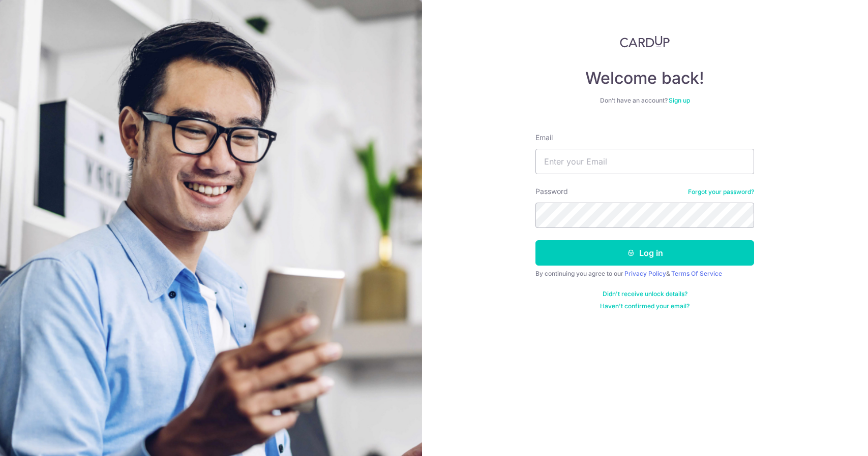  What do you see at coordinates (644, 294) in the screenshot?
I see `a: Didn't receive unlock details?` at bounding box center [644, 294].